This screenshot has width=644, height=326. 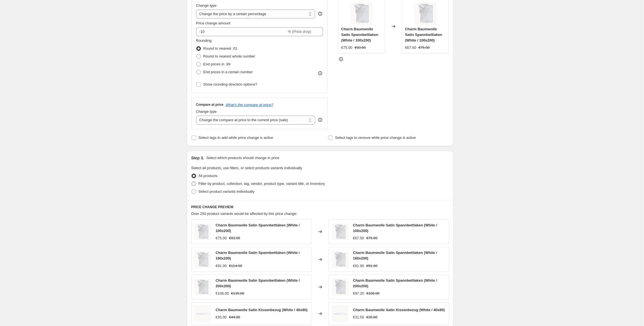 I want to click on span: All products, so click(x=208, y=176).